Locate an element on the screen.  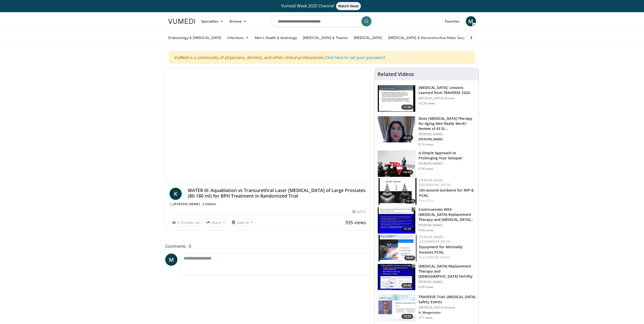
span: K is located at coordinates (176, 194).